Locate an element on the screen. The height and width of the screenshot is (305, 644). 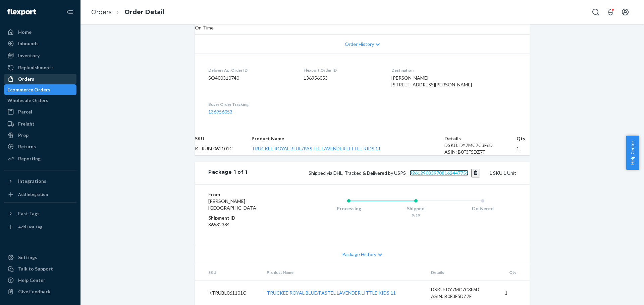
div: Help Center is located at coordinates (31, 281).